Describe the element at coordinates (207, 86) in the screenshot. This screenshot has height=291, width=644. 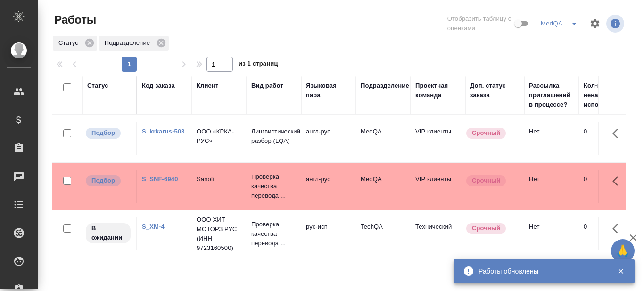
I see `div: Клиент` at that location.